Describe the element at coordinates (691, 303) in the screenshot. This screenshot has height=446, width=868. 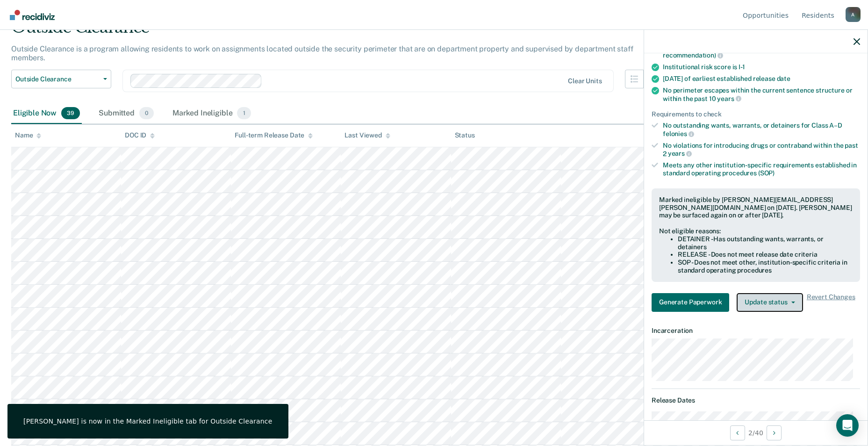
I see `button: Generate Paperwork` at that location.